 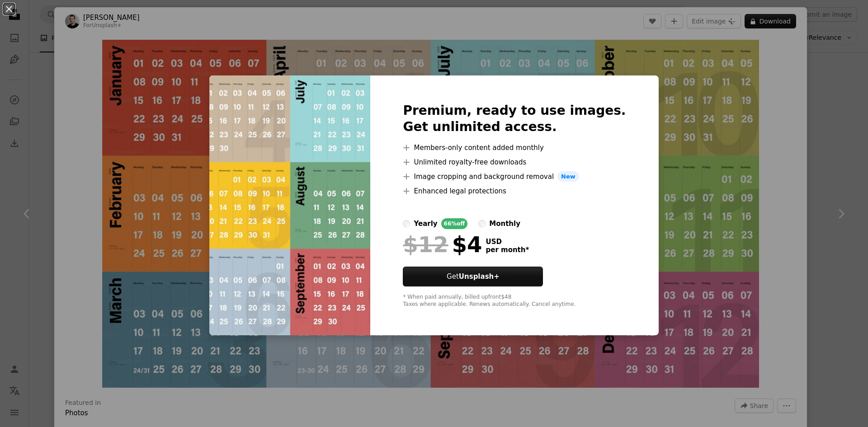 I want to click on button: GetUnsplash+, so click(x=473, y=277).